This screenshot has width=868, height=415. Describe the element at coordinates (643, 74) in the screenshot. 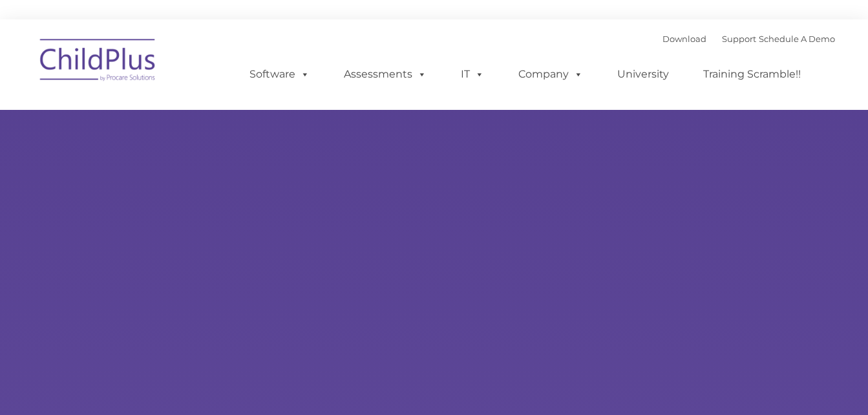

I see `a: University` at that location.